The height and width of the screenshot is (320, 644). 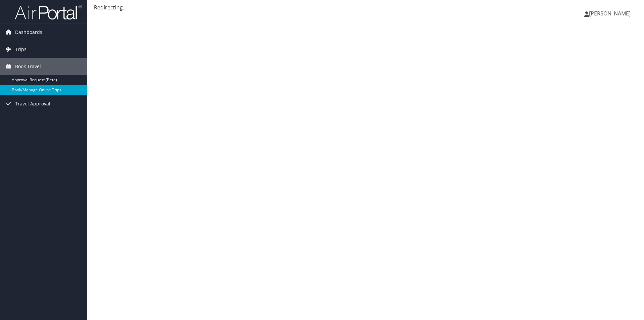 What do you see at coordinates (21, 49) in the screenshot?
I see `span: Trips` at bounding box center [21, 49].